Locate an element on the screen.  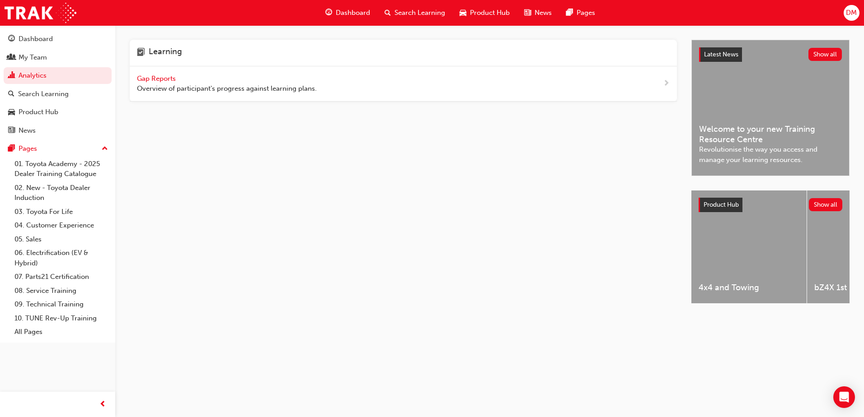
a: 03. Toyota For Life is located at coordinates (61, 212).